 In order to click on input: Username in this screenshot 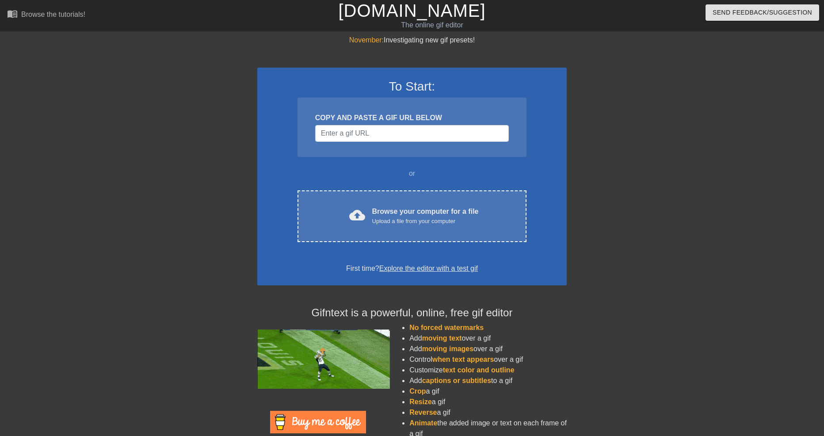, I will do `click(412, 134)`.